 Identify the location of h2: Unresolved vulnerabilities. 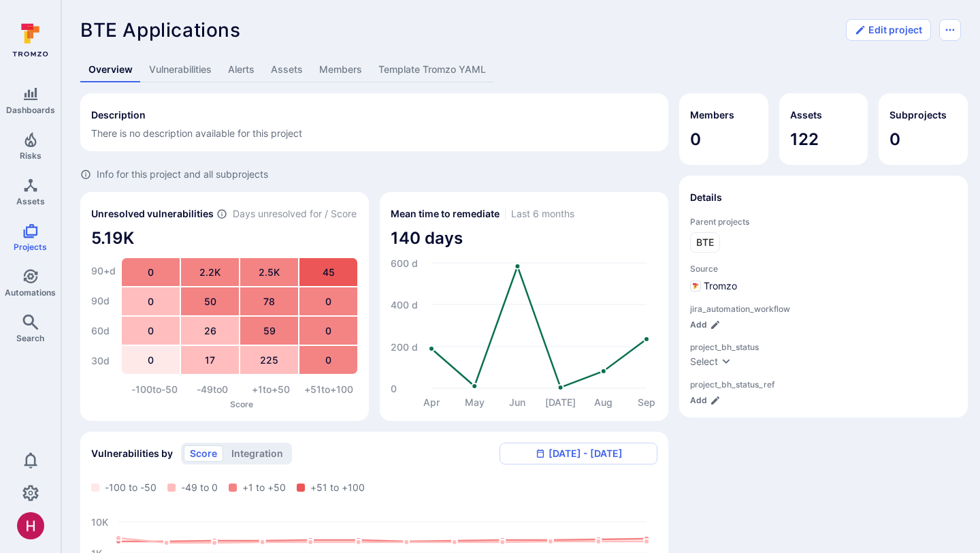
(153, 214).